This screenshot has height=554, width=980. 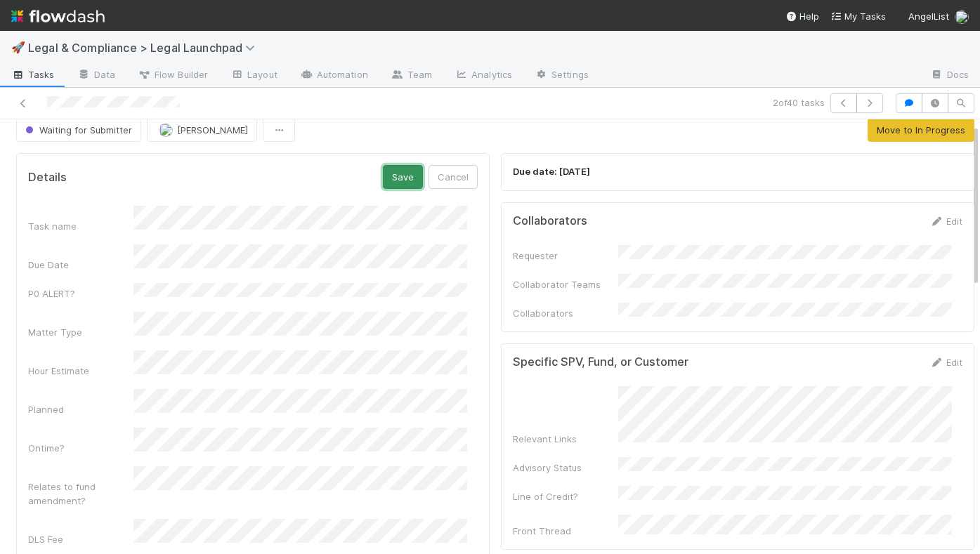 I want to click on span: AngelList, so click(x=929, y=16).